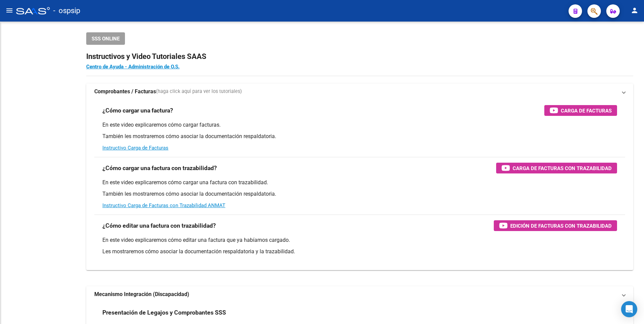  What do you see at coordinates (555, 225) in the screenshot?
I see `button: Edición de Facturas con Trazabilidad` at bounding box center [555, 225].